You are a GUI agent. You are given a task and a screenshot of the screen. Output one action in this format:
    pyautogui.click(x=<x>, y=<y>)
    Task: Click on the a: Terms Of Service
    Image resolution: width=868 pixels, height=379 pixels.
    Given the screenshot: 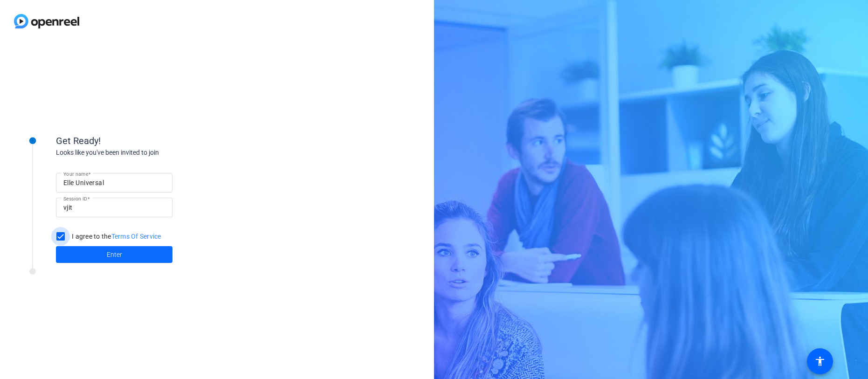 What is the action you would take?
    pyautogui.click(x=136, y=237)
    